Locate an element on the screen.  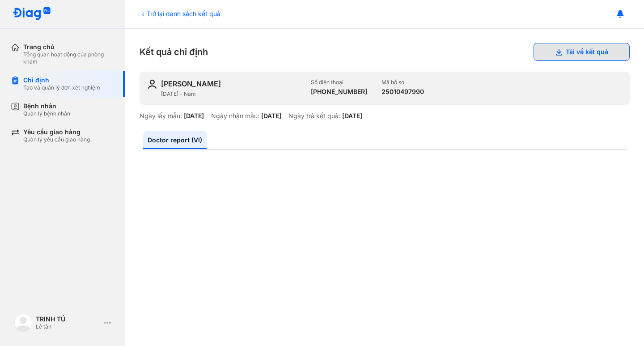
div: Ngày trả kết quả: is located at coordinates (314, 116).